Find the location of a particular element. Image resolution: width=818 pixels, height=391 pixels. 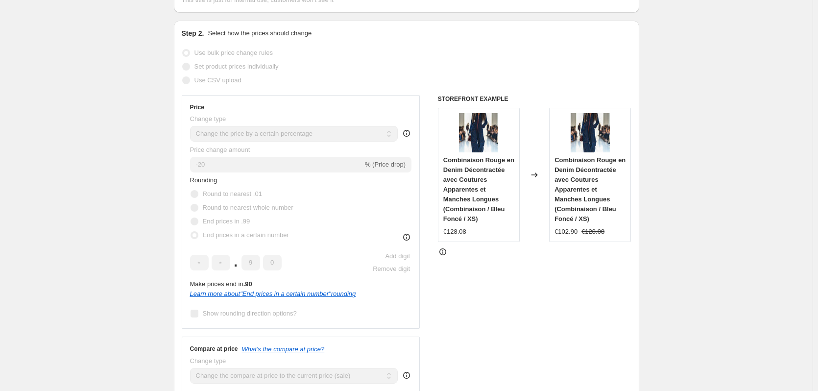

span: Round to nearest .01 is located at coordinates (232, 194).